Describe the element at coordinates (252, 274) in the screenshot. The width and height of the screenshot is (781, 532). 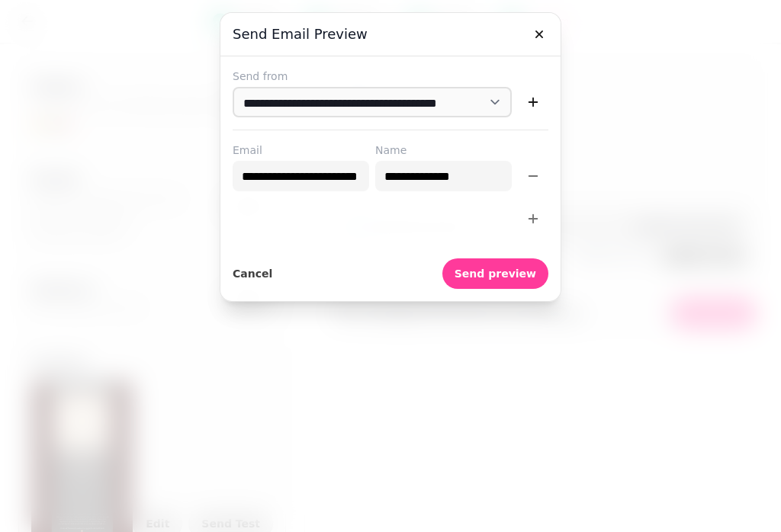
I see `button: Cancel` at that location.